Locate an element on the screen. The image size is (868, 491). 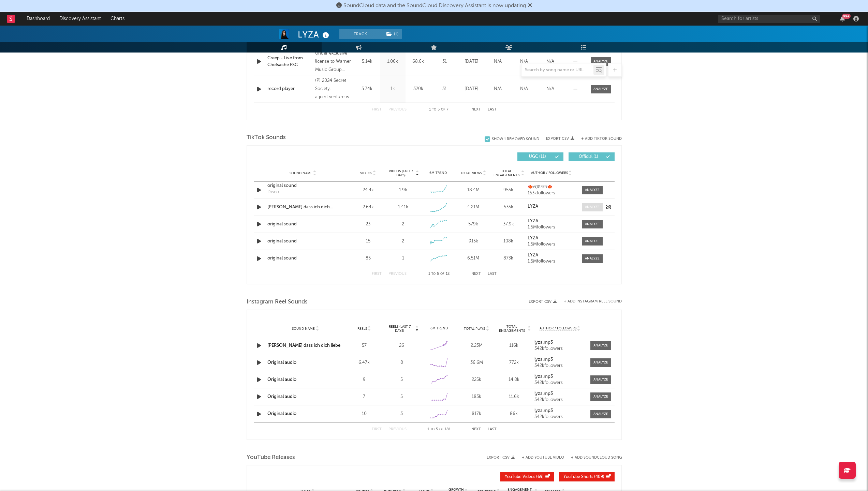
span: Total Views is located at coordinates (470, 173).